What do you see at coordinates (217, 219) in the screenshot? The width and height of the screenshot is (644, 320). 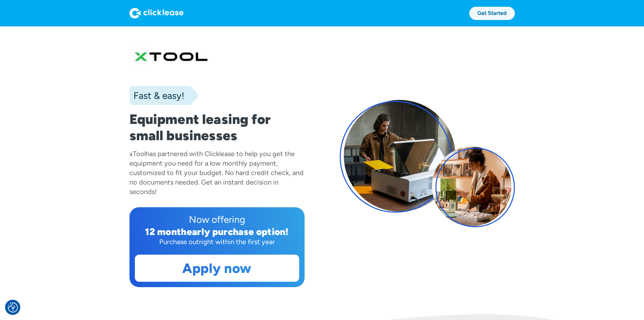 I see `div: Now offering` at bounding box center [217, 219].